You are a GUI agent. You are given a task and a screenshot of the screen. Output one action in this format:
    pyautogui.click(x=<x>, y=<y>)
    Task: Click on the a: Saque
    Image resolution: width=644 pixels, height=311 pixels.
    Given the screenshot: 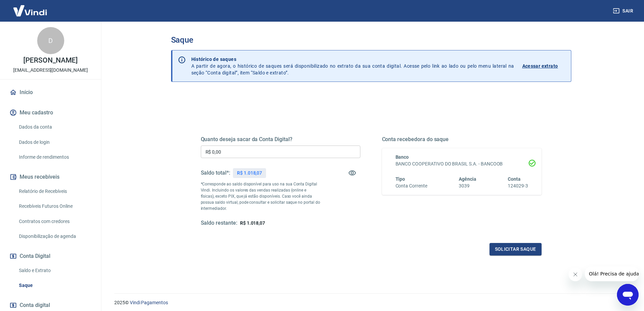 What is the action you would take?
    pyautogui.click(x=54, y=285)
    